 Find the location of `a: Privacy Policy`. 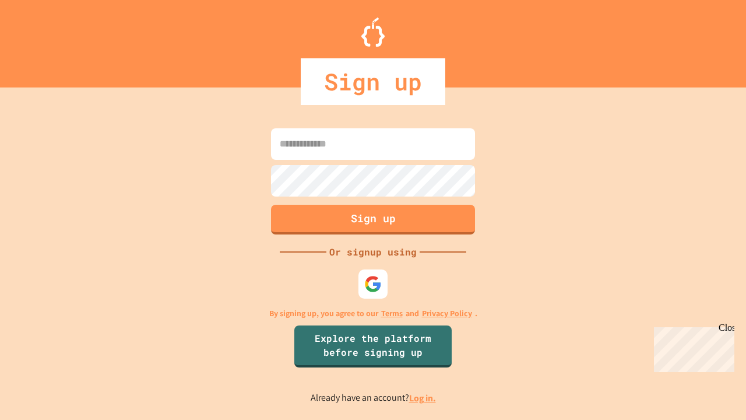

a: Privacy Policy is located at coordinates (447, 313).